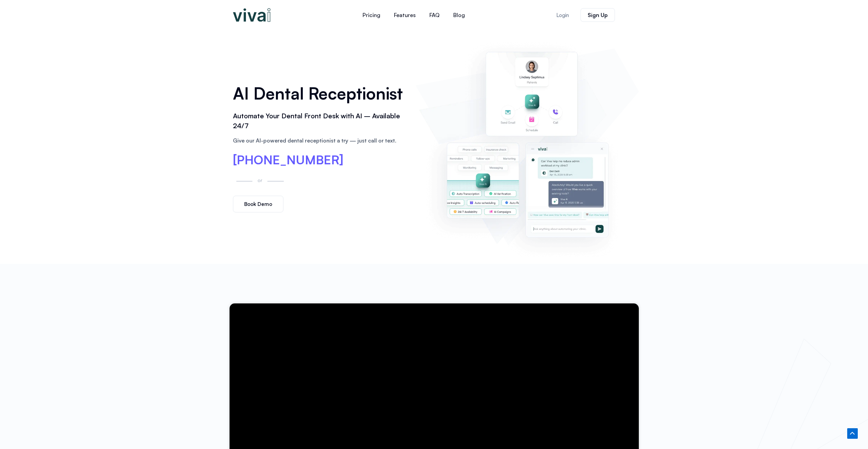 The width and height of the screenshot is (868, 449). I want to click on h1: AI Dental Receptionist, so click(321, 93).